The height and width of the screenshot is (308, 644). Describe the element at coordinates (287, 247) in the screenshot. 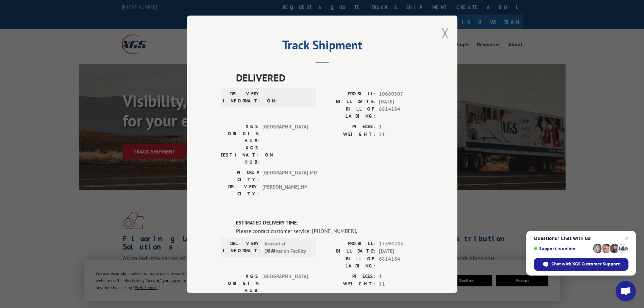

I see `span: Arrived at Destination Facility` at that location.